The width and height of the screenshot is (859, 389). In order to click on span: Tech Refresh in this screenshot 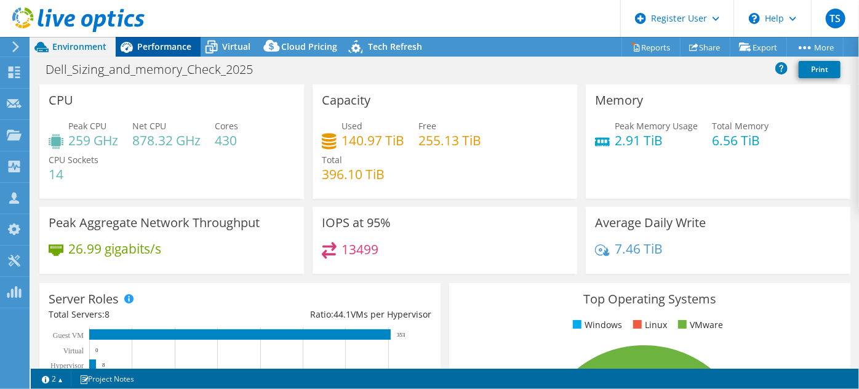, I will do `click(395, 46)`.